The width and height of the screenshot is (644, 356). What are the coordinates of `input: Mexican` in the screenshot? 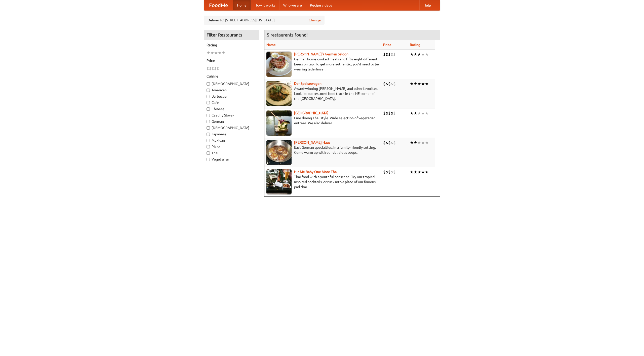 It's located at (208, 140).